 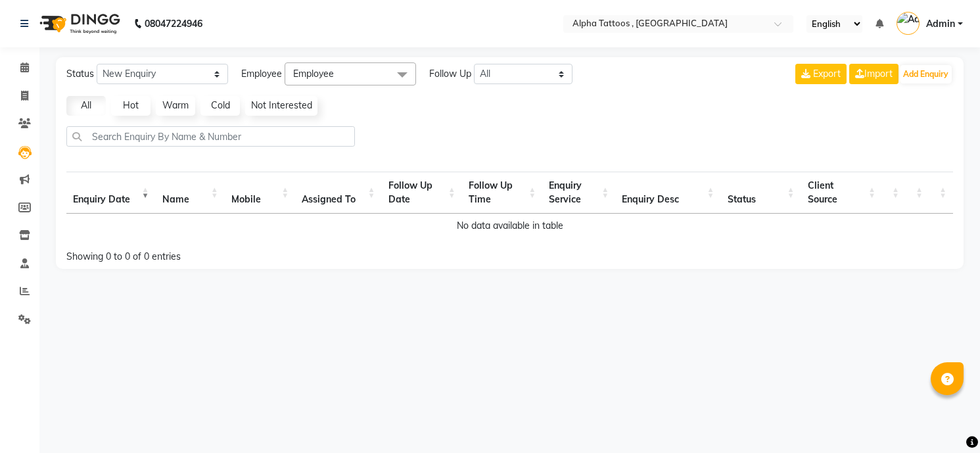 What do you see at coordinates (111, 193) in the screenshot?
I see `th: Enquiry Date: activate to sort column ascending` at bounding box center [111, 193].